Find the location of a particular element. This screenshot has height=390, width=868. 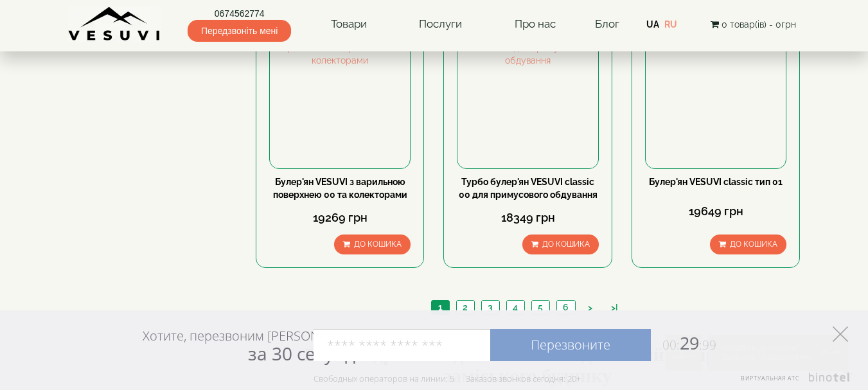

span: 00: is located at coordinates (670, 345).